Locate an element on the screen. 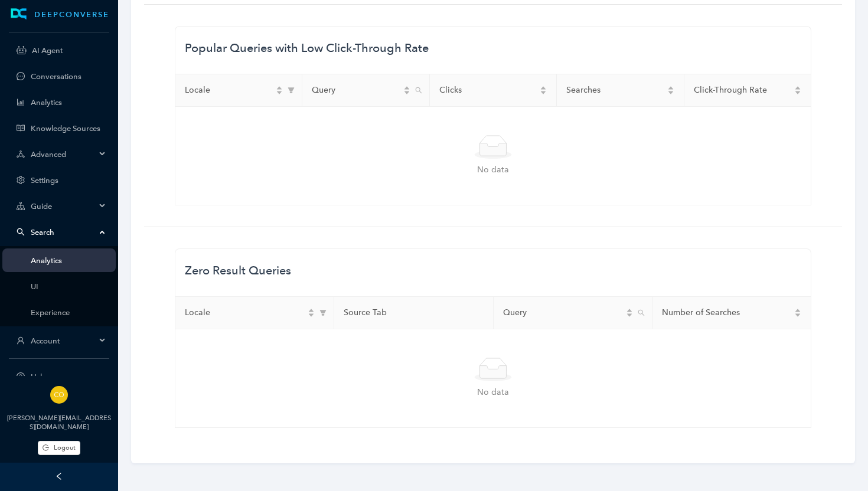 This screenshot has height=491, width=868. span: Clicks is located at coordinates (488, 90).